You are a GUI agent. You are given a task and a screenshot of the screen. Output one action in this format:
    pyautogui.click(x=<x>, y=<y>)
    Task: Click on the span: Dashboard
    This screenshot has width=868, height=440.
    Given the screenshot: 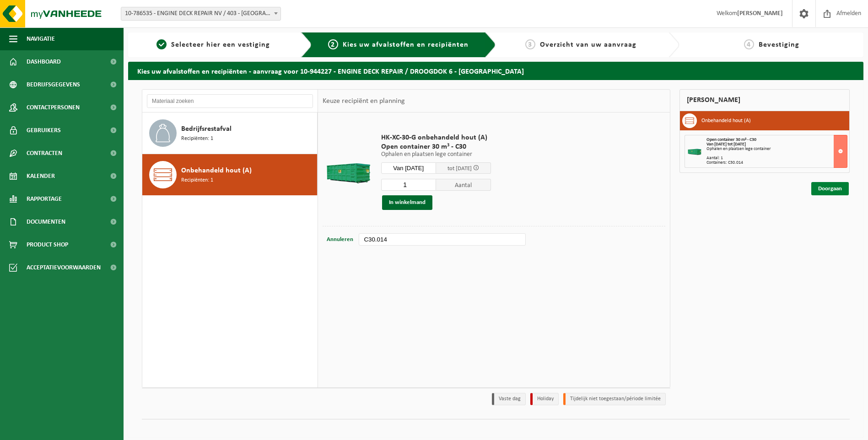 What is the action you would take?
    pyautogui.click(x=44, y=62)
    